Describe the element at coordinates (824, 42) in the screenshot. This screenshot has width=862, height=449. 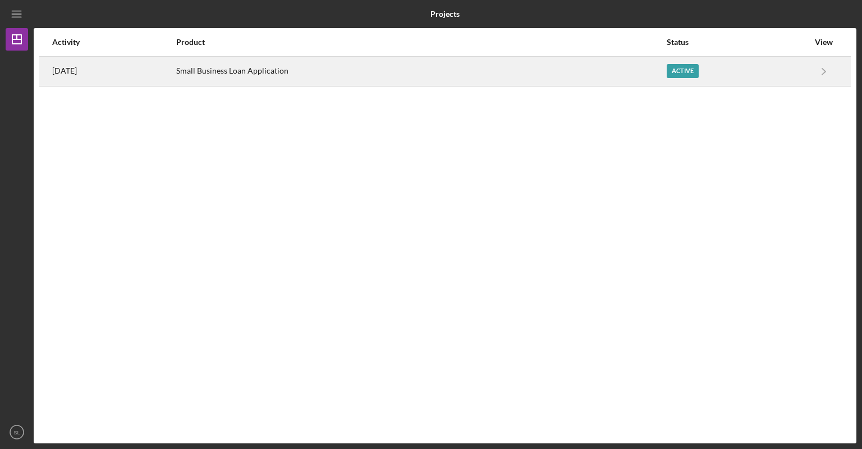
I see `div: View` at that location.